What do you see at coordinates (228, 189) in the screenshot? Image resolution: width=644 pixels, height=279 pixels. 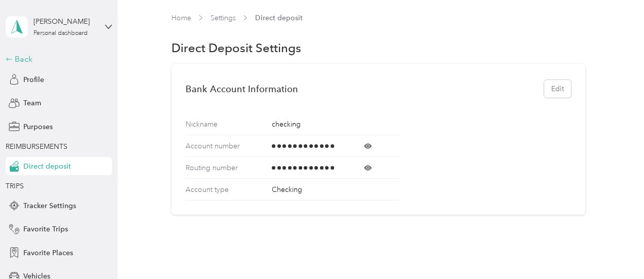 I see `span: Account type` at bounding box center [228, 189].